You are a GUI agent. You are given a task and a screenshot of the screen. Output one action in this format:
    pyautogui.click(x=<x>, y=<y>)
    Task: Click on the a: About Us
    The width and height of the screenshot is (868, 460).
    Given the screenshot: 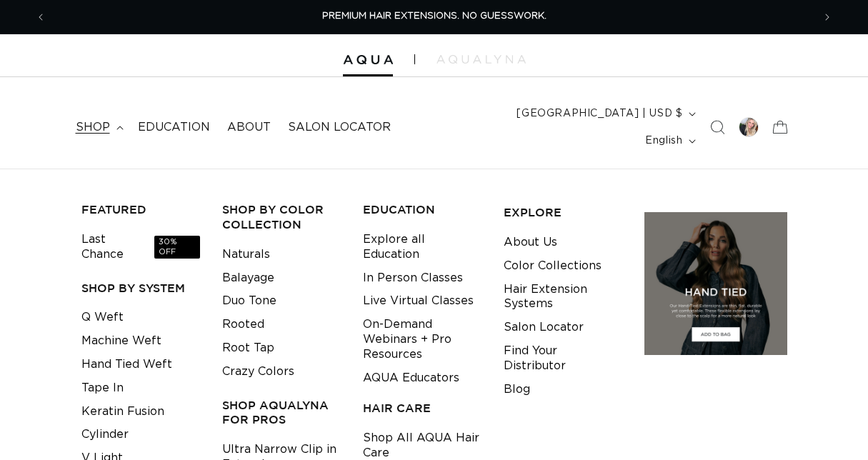 What is the action you would take?
    pyautogui.click(x=530, y=242)
    